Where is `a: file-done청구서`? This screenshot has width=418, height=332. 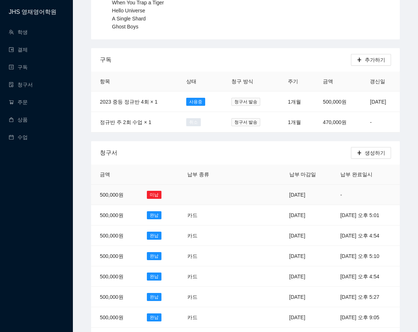
a: file-done청구서 is located at coordinates (21, 85).